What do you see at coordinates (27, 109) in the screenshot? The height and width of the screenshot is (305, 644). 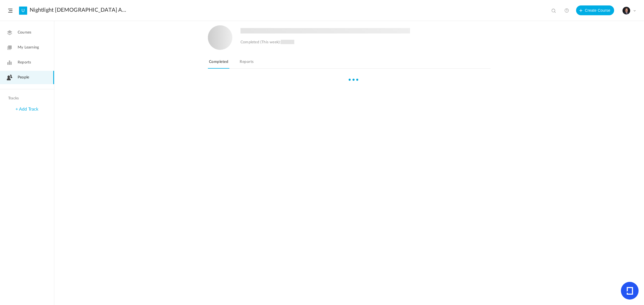 I see `a: + Add Track` at bounding box center [27, 109].